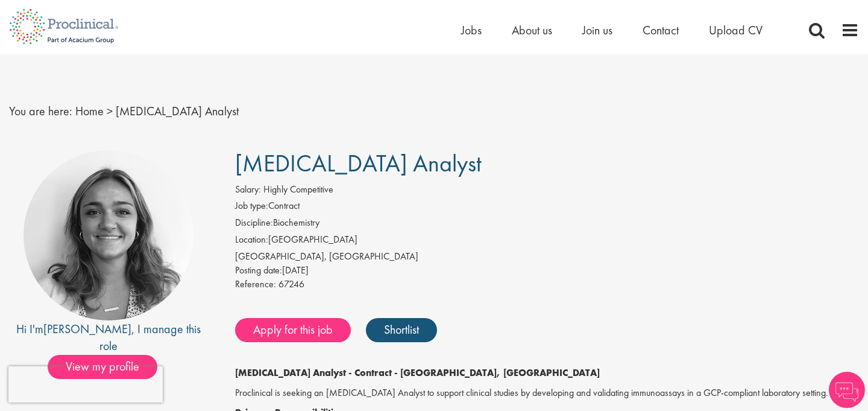 The width and height of the screenshot is (868, 411). I want to click on li: Contract, so click(547, 207).